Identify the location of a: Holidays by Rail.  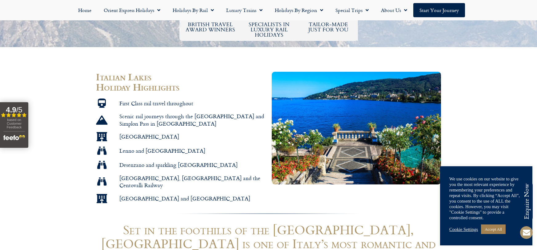
(193, 10).